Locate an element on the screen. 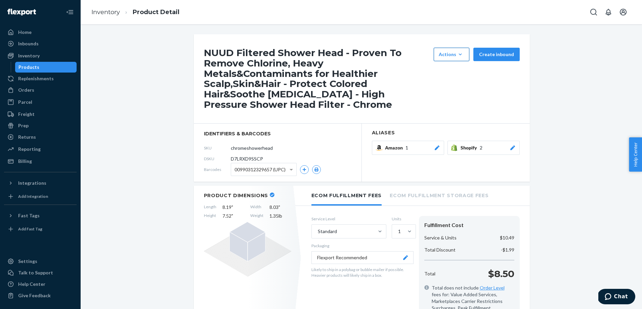  a: Freight is located at coordinates (40, 114).